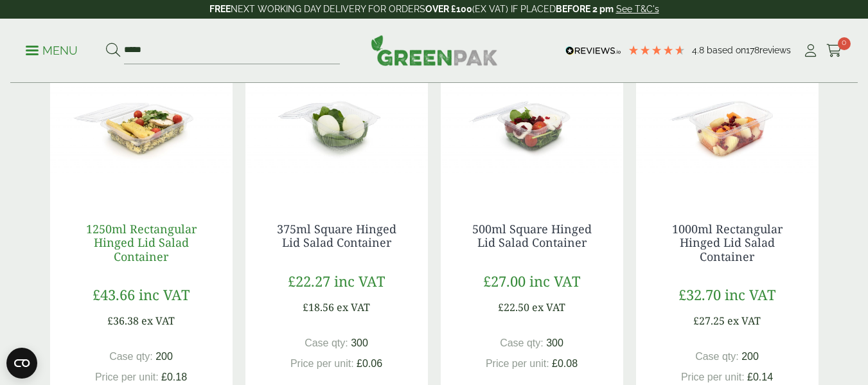 The width and height of the screenshot is (868, 385). What do you see at coordinates (834, 51) in the screenshot?
I see `a: 0` at bounding box center [834, 51].